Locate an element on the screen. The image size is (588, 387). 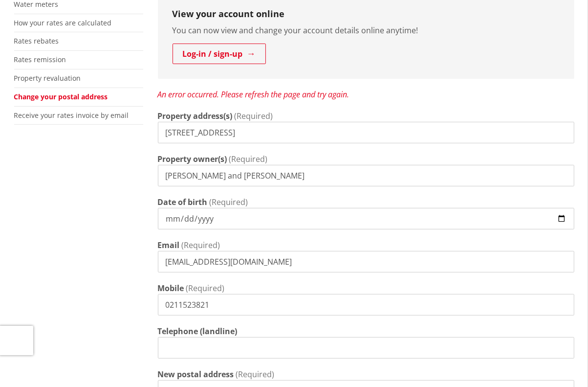
p: You can now view and change your account details online anytime! is located at coordinates (366, 30).